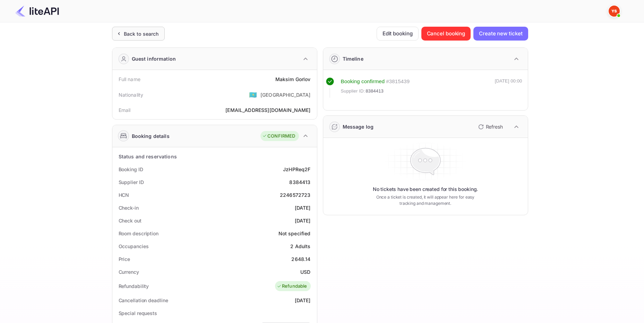 The height and width of the screenshot is (323, 644). What do you see at coordinates (293, 79) in the screenshot?
I see `div: Maksim Gorlov` at bounding box center [293, 79].